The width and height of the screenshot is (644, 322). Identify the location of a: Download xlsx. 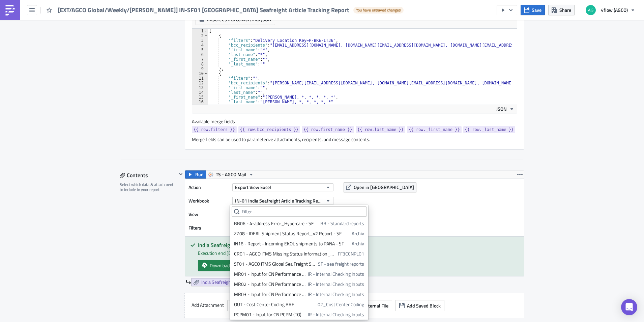
(220, 265).